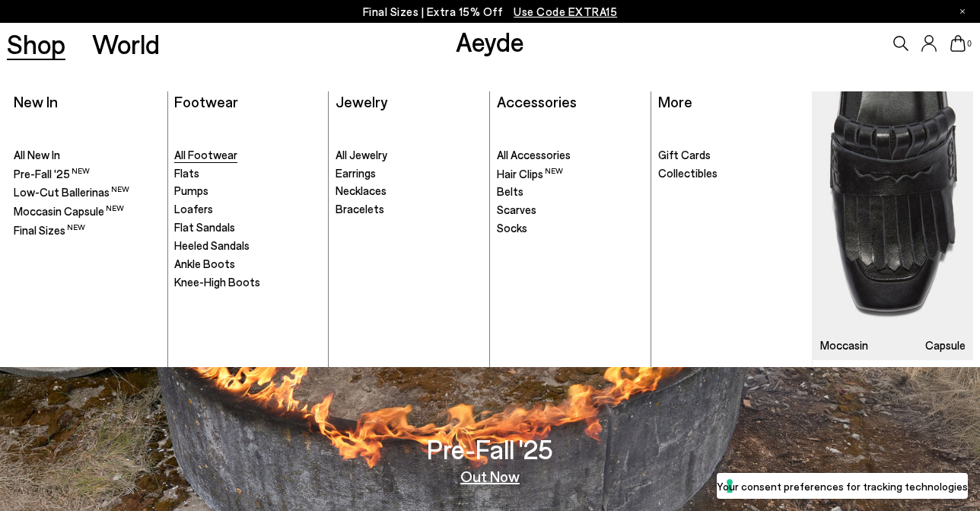  What do you see at coordinates (205, 154) in the screenshot?
I see `span: All Footwear` at bounding box center [205, 154].